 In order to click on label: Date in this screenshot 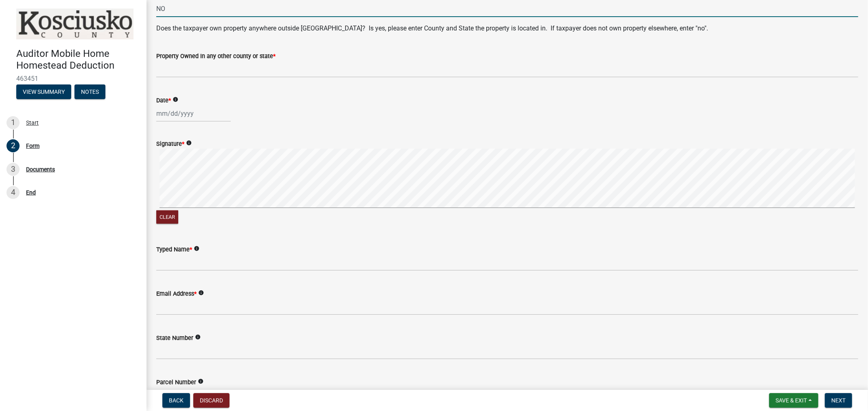, I will do `click(164, 101)`.